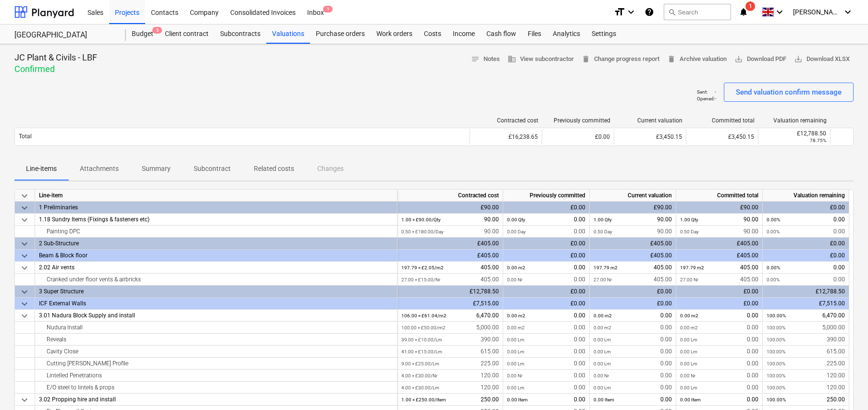 Image resolution: width=868 pixels, height=410 pixels. Describe the element at coordinates (795, 121) in the screenshot. I see `div: Valuation remaining` at that location.